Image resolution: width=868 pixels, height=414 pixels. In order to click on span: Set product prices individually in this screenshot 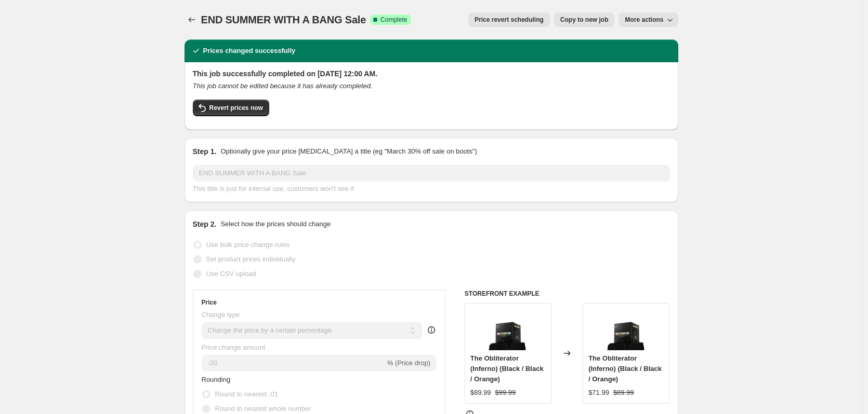, I will do `click(251, 259)`.